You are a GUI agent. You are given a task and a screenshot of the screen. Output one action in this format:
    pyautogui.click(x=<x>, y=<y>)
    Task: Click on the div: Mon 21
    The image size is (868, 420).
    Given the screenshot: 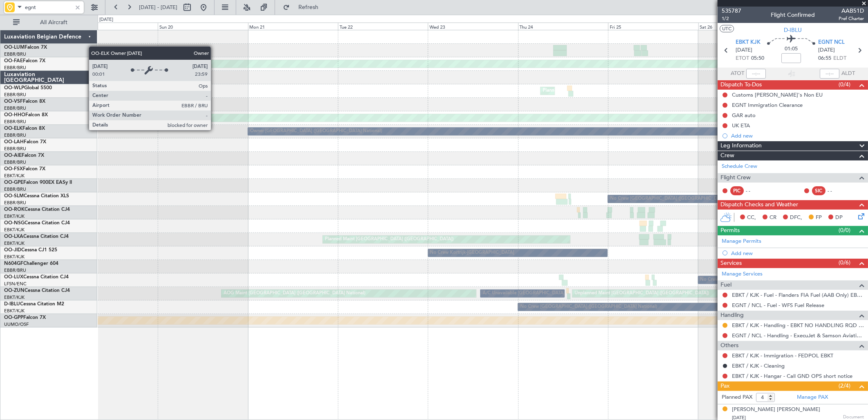 What is the action you would take?
    pyautogui.click(x=293, y=26)
    